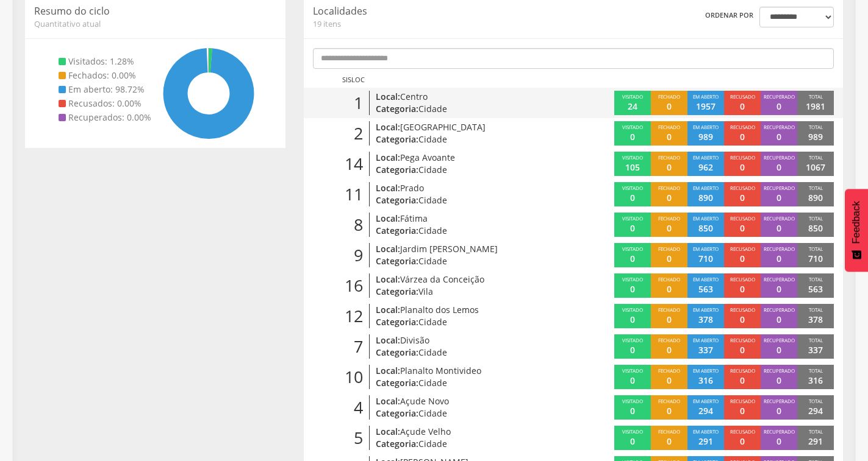  Describe the element at coordinates (706, 137) in the screenshot. I see `p: 989` at that location.